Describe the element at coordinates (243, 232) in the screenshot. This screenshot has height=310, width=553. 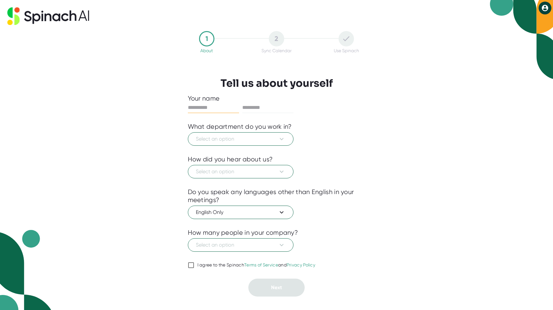
I see `div: How many people in your company?` at that location.